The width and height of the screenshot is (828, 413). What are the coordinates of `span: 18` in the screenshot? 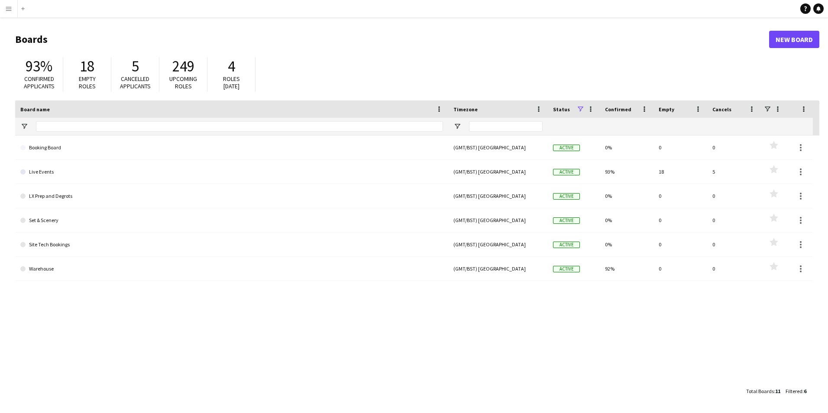 It's located at (87, 66).